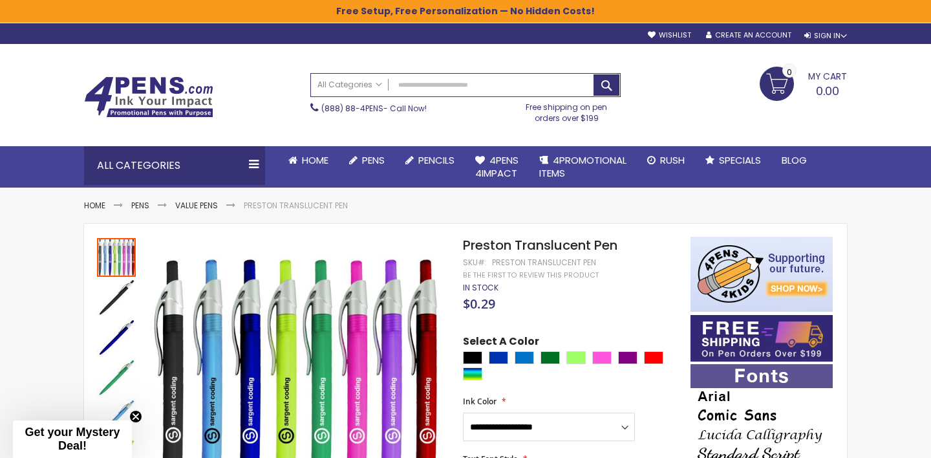  I want to click on span: Specials, so click(740, 160).